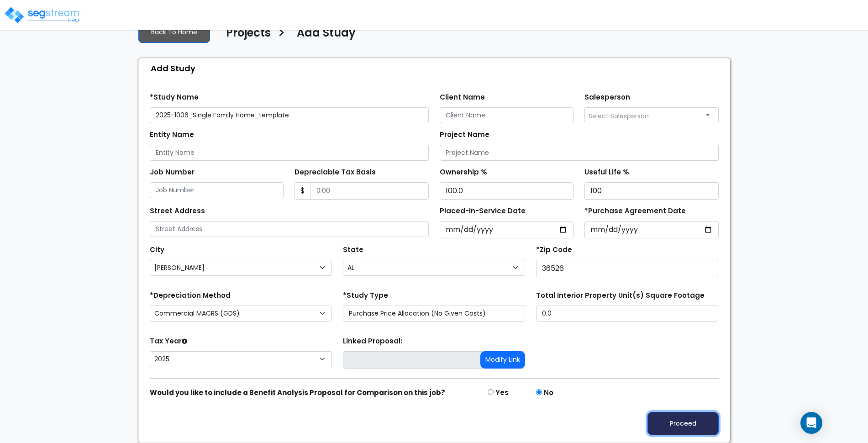 The height and width of the screenshot is (443, 868). I want to click on img: logo_pro_r.png, so click(42, 15).